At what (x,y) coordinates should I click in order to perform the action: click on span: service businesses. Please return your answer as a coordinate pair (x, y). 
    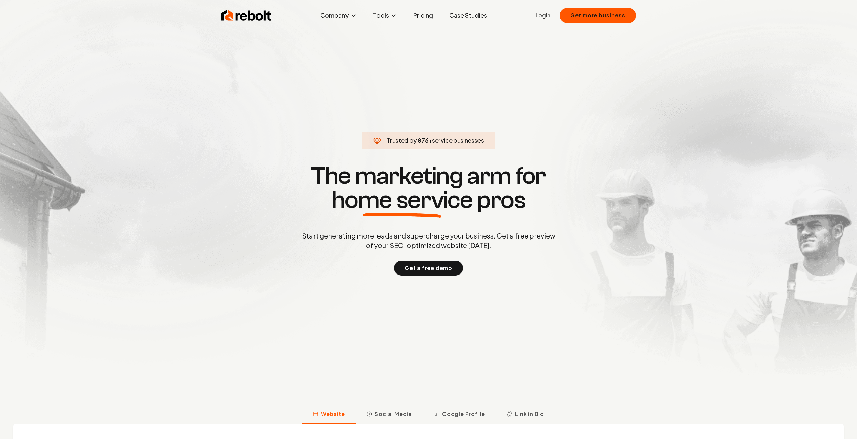
    Looking at the image, I should click on (458, 140).